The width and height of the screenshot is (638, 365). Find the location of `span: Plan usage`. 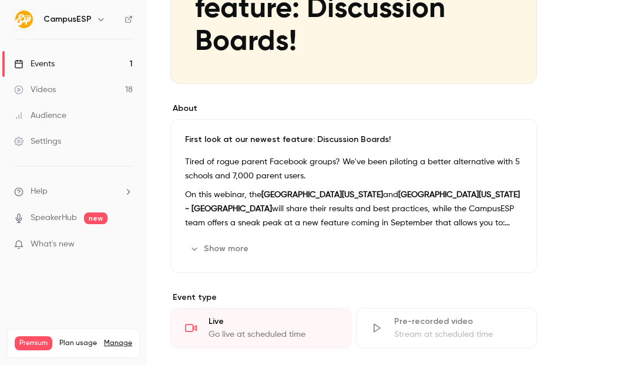

span: Plan usage is located at coordinates (78, 344).